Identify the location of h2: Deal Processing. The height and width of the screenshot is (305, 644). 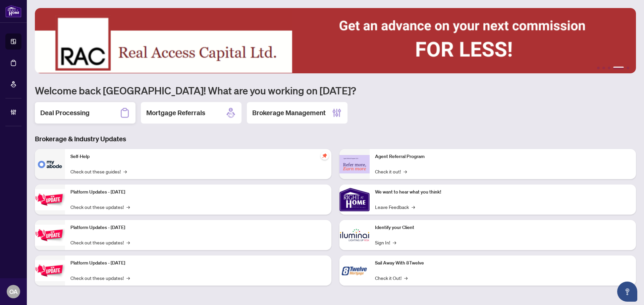
(65, 113).